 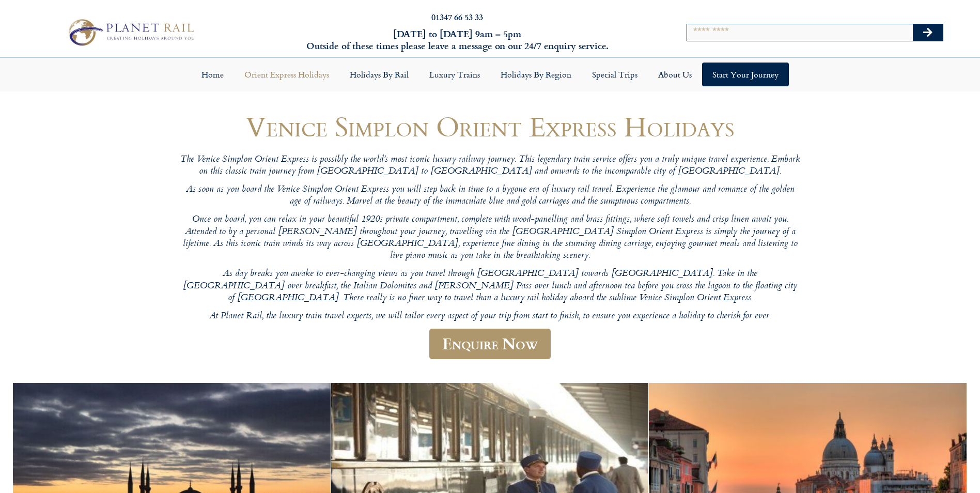 What do you see at coordinates (457, 16) in the screenshot?
I see `a: 01347 66 53 33` at bounding box center [457, 16].